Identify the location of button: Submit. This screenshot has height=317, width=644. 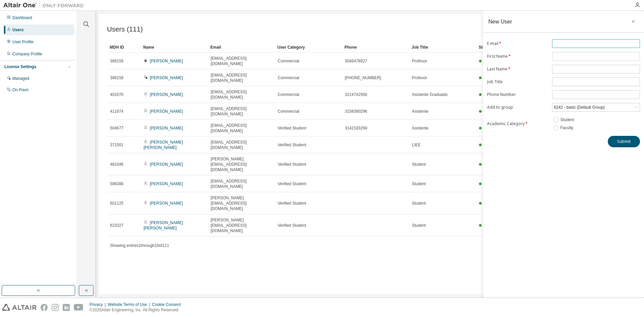
(624, 142).